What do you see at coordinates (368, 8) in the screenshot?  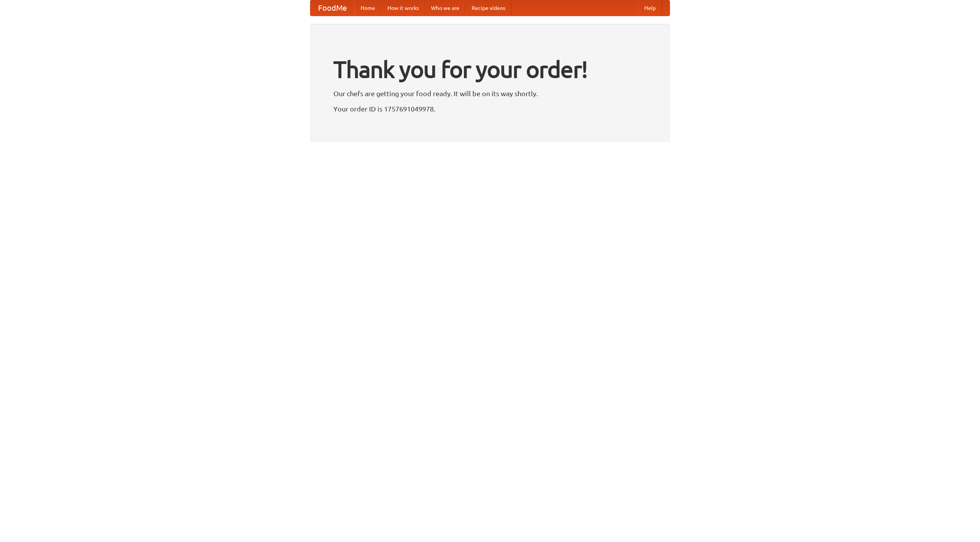 I see `a: Home` at bounding box center [368, 8].